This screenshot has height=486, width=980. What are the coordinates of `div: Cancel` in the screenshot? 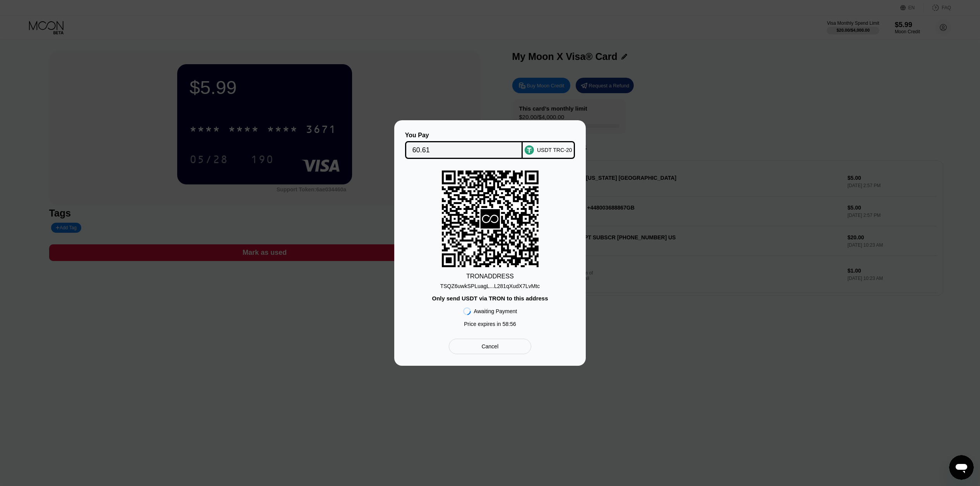 It's located at (490, 346).